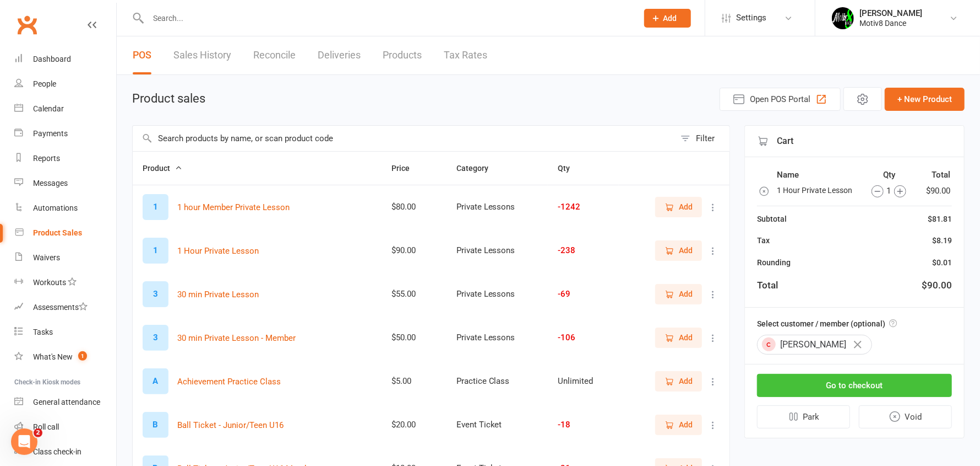  What do you see at coordinates (65, 84) in the screenshot?
I see `a: People` at bounding box center [65, 84].